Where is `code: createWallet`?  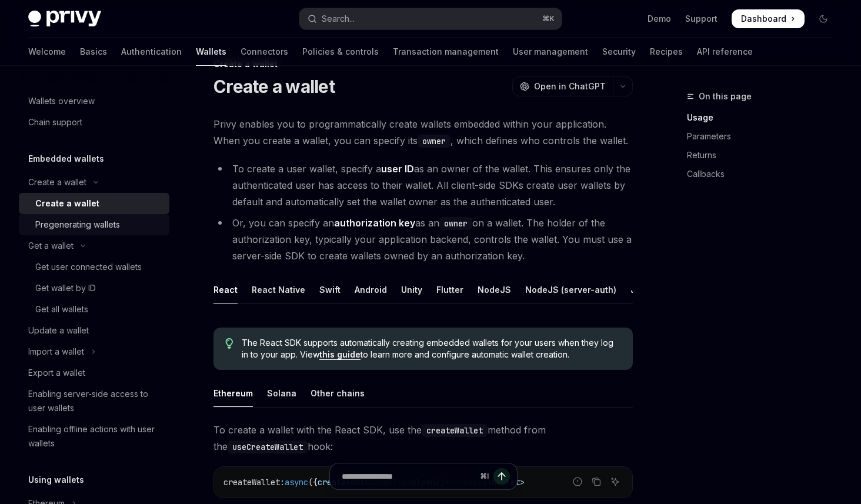
code: createWallet is located at coordinates (455, 430).